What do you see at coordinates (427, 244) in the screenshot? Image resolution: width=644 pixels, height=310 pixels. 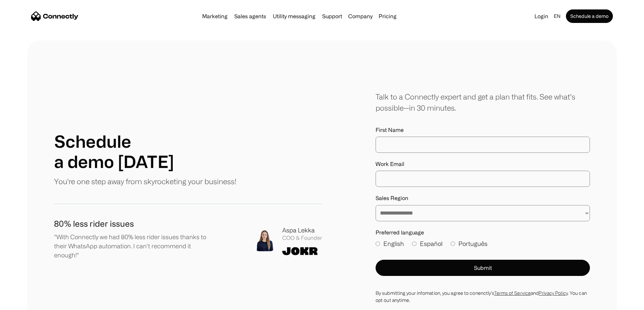 I see `label: Español` at bounding box center [427, 244].